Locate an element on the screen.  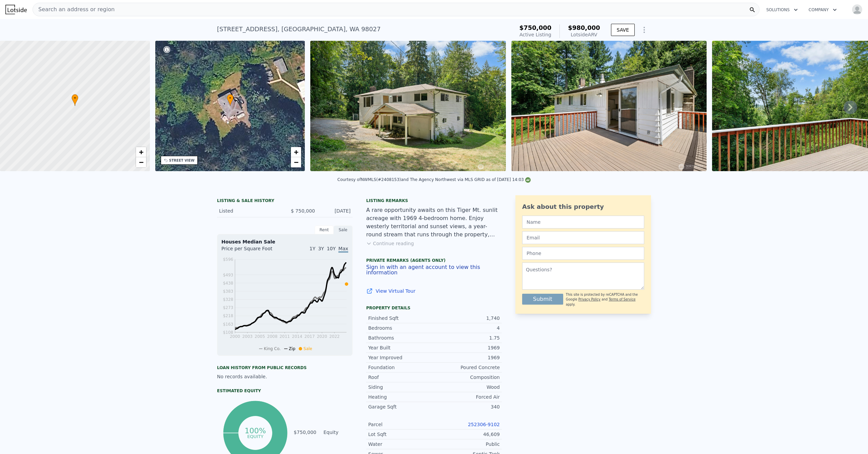
span: $ 750,000 is located at coordinates (303, 211).